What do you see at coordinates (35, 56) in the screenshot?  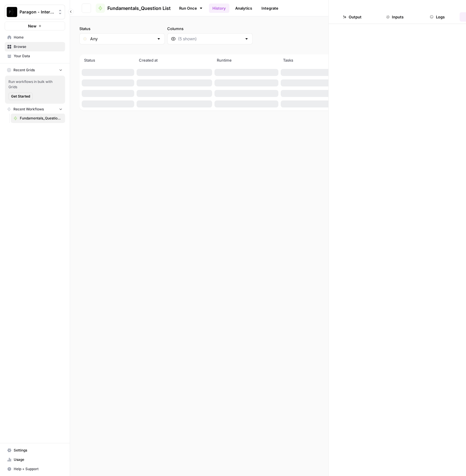 I see `a: Your Data` at bounding box center [35, 56].